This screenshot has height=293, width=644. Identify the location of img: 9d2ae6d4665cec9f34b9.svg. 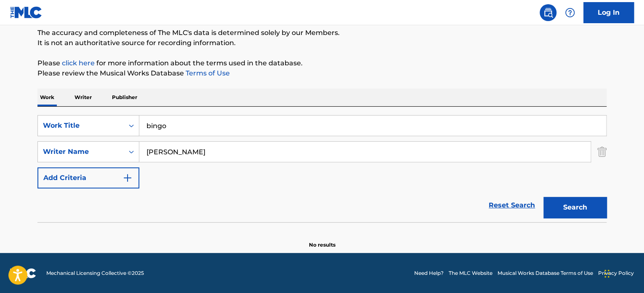
(127, 177).